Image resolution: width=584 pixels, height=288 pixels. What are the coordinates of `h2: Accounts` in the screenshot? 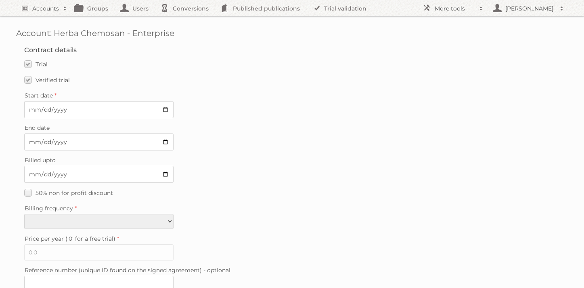 It's located at (46, 8).